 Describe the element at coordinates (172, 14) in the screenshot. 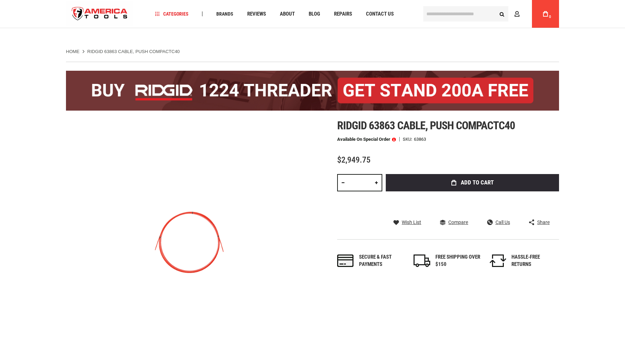

I see `a: Categories` at that location.